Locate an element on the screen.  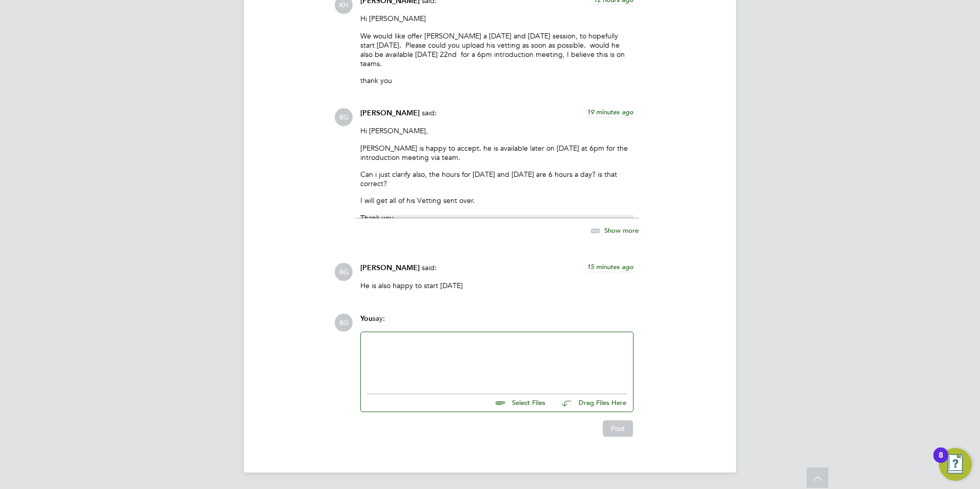
div: say: is located at coordinates (497, 322).